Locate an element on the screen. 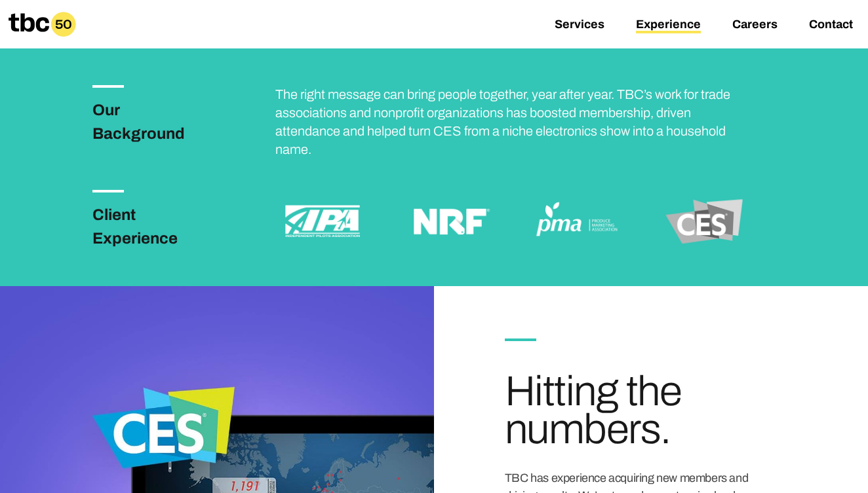 This screenshot has height=493, width=868. a: Services is located at coordinates (580, 26).